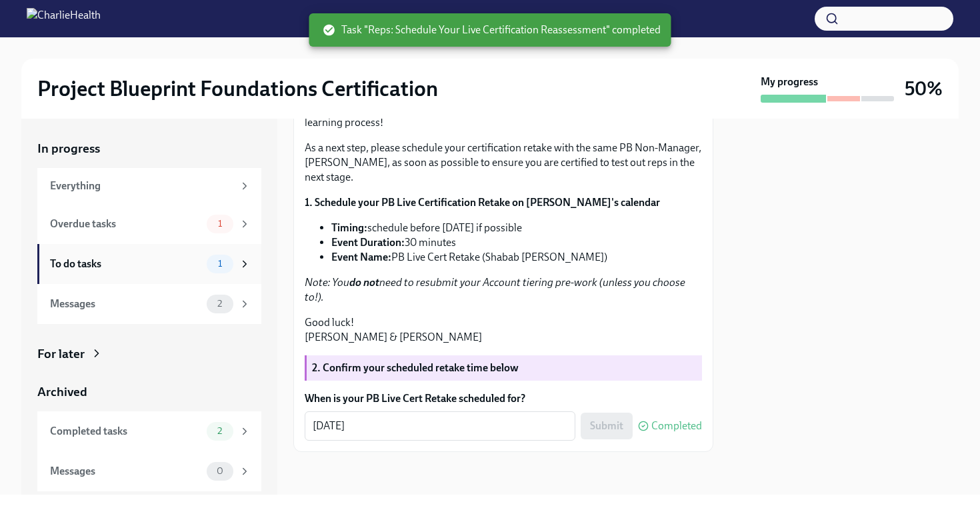 This screenshot has width=980, height=508. What do you see at coordinates (364, 282) in the screenshot?
I see `strong: do not` at bounding box center [364, 282].